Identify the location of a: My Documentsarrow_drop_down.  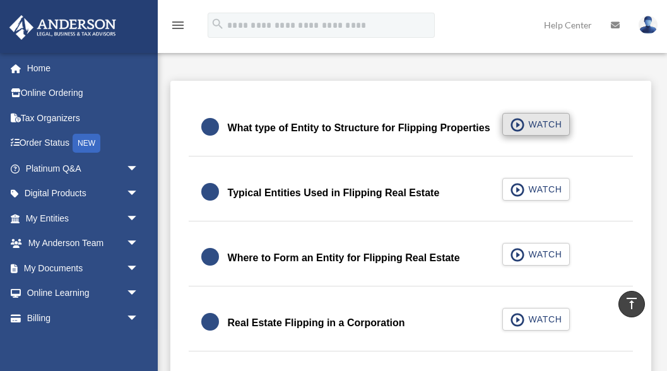
(83, 268).